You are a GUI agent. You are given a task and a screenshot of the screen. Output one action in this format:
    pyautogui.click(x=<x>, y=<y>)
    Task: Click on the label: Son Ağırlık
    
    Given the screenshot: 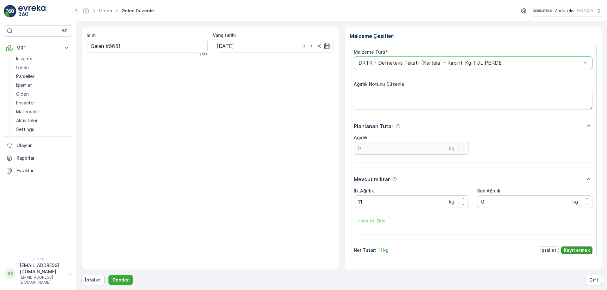 What is the action you would take?
    pyautogui.click(x=488, y=191)
    